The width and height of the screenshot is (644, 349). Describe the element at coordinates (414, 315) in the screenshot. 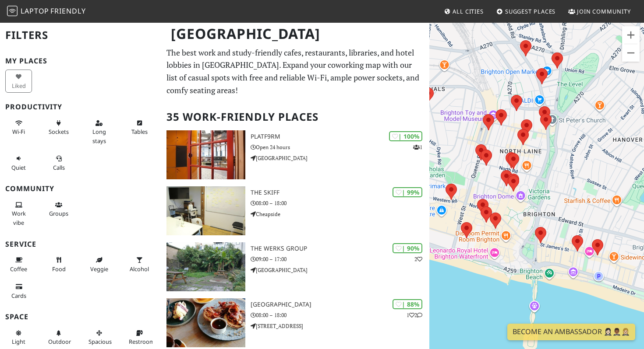

I see `p: 1 2` at that location.